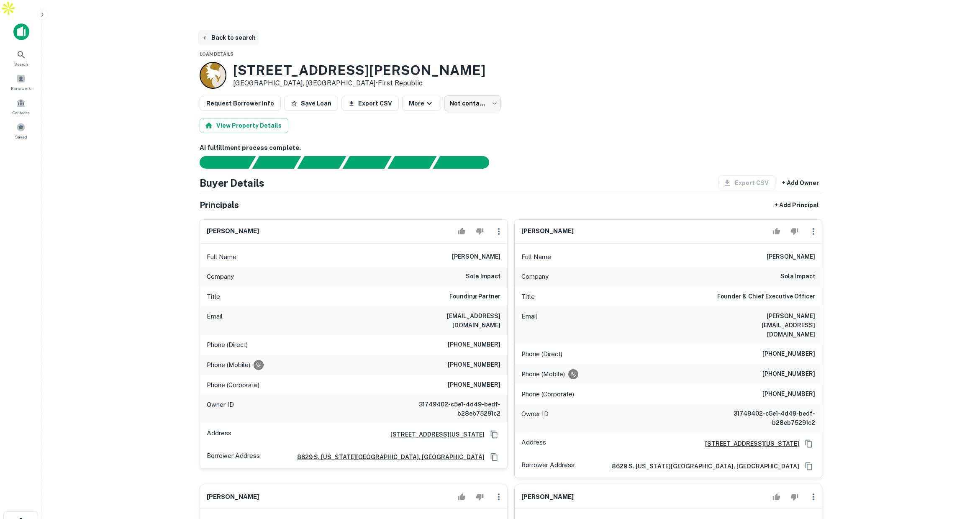  What do you see at coordinates (232, 183) in the screenshot?
I see `h4: Buyer Details` at bounding box center [232, 183].